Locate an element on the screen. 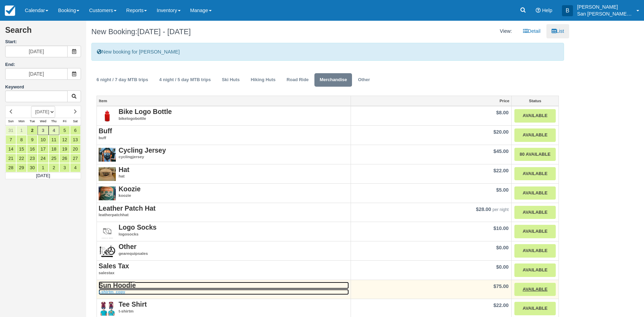 The image size is (644, 317). a: 26 is located at coordinates (65, 158).